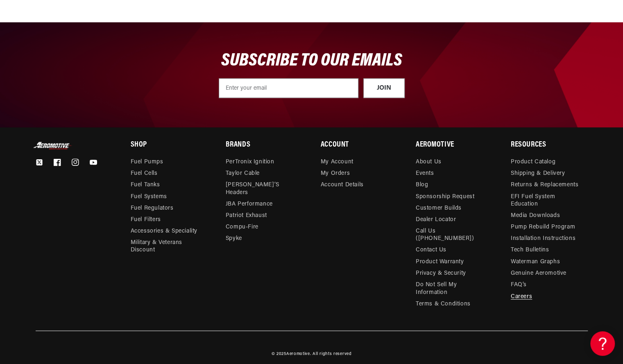 Image resolution: width=623 pixels, height=364 pixels. I want to click on a: Fuel Filters, so click(146, 220).